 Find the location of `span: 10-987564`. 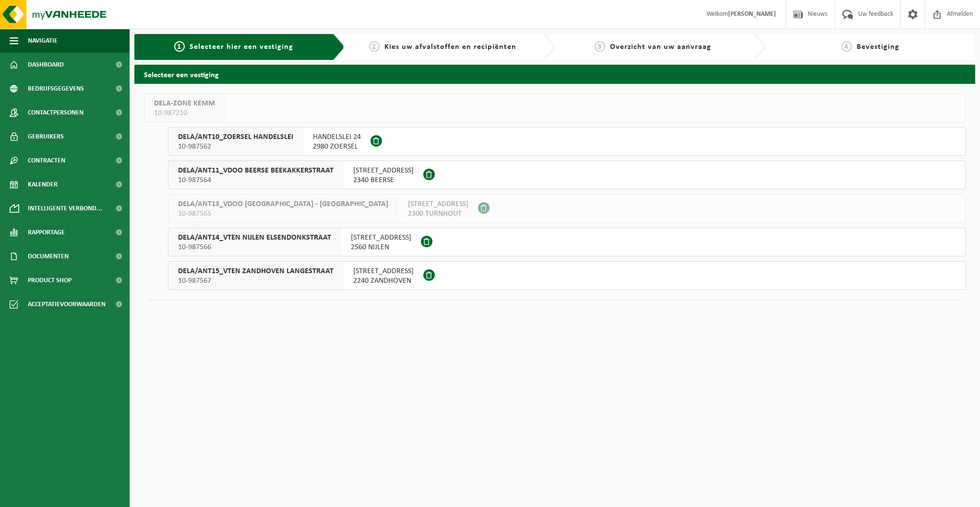

span: 10-987564 is located at coordinates (256, 181).